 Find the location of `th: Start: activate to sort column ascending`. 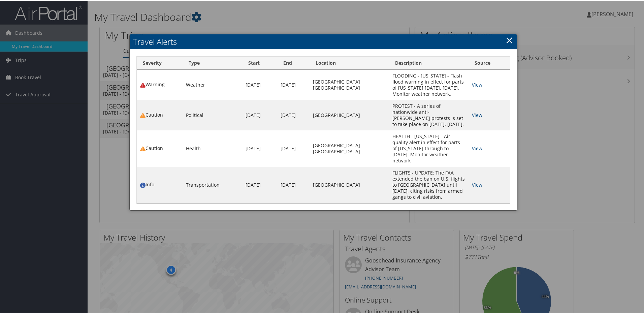

th: Start: activate to sort column ascending is located at coordinates (260, 62).